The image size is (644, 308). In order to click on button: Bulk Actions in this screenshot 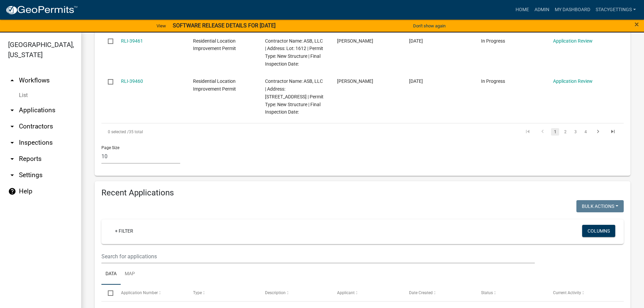, I will do `click(600, 206)`.